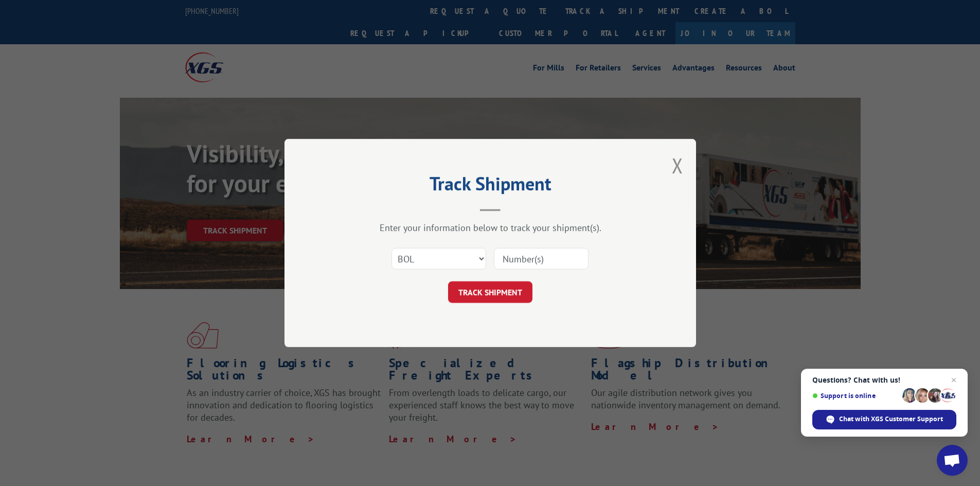  I want to click on input: Number(s), so click(541, 259).